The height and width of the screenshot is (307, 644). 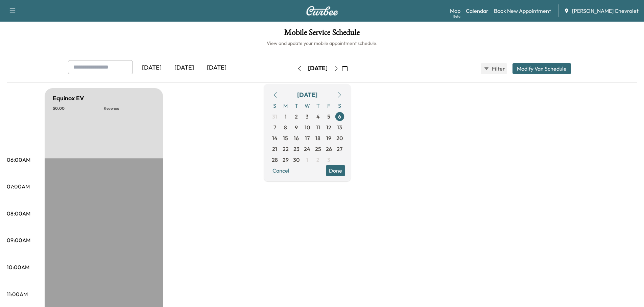 What do you see at coordinates (340, 149) in the screenshot?
I see `span: 27` at bounding box center [340, 149].